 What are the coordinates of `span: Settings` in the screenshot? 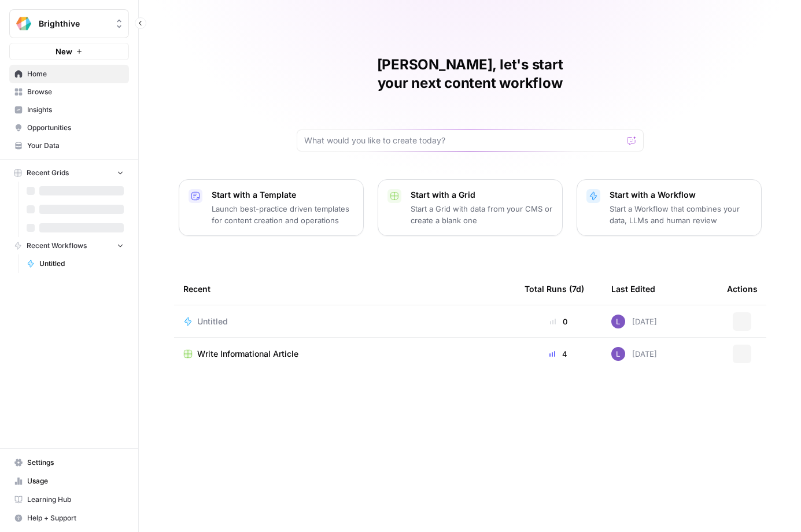 It's located at (75, 462).